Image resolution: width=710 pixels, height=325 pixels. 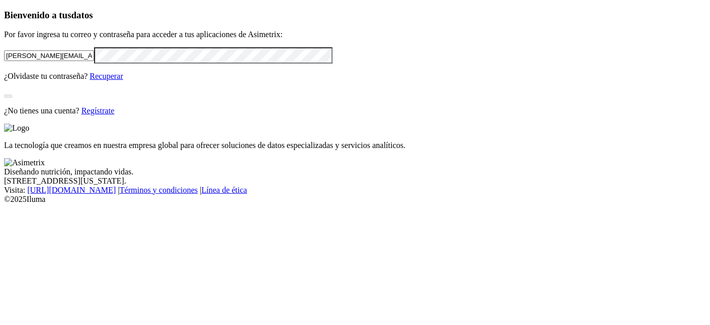 What do you see at coordinates (159, 190) in the screenshot?
I see `a: Términos y condiciones` at bounding box center [159, 190].